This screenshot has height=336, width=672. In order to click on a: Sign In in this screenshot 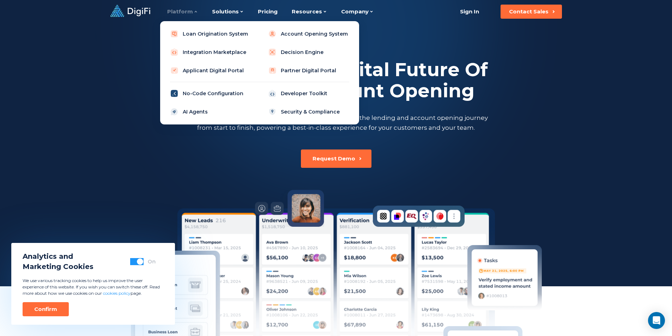, I will do `click(469, 12)`.